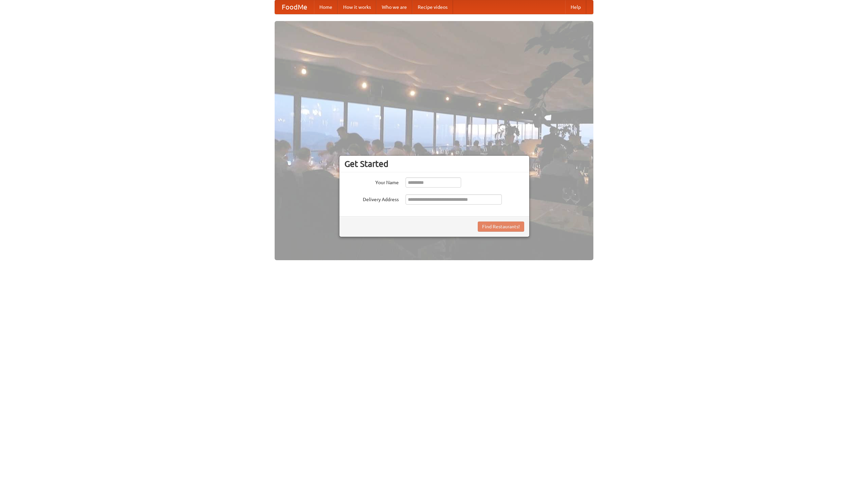 This screenshot has height=480, width=868. Describe the element at coordinates (394, 7) in the screenshot. I see `a: Who we are` at that location.